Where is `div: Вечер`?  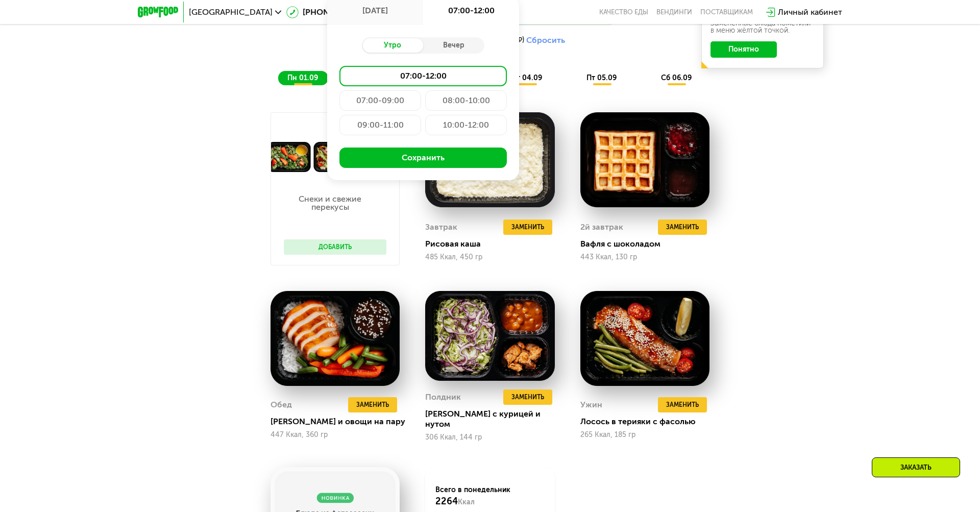
div: Вечер is located at coordinates (454, 46).